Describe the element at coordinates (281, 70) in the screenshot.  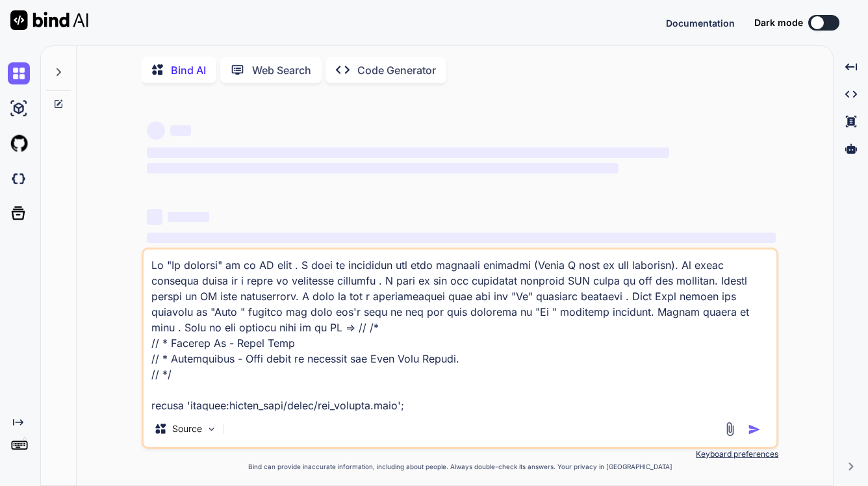
I see `p: Web Search` at that location.